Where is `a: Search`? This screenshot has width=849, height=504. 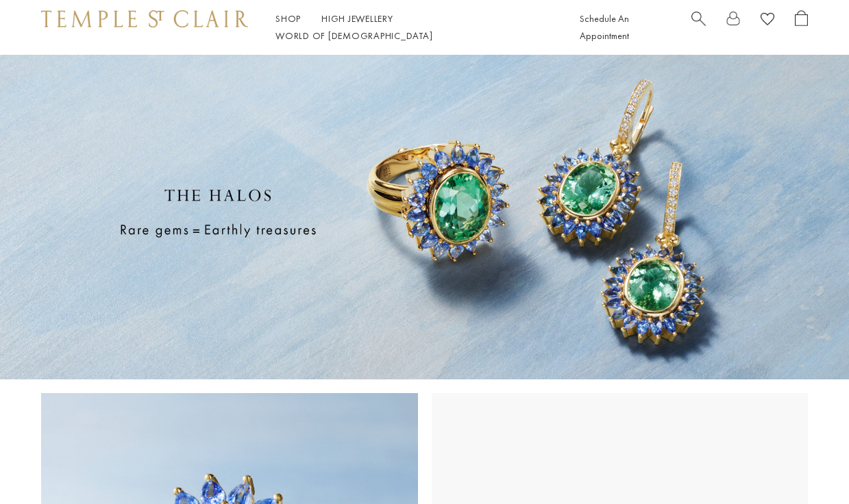 a: Search is located at coordinates (698, 27).